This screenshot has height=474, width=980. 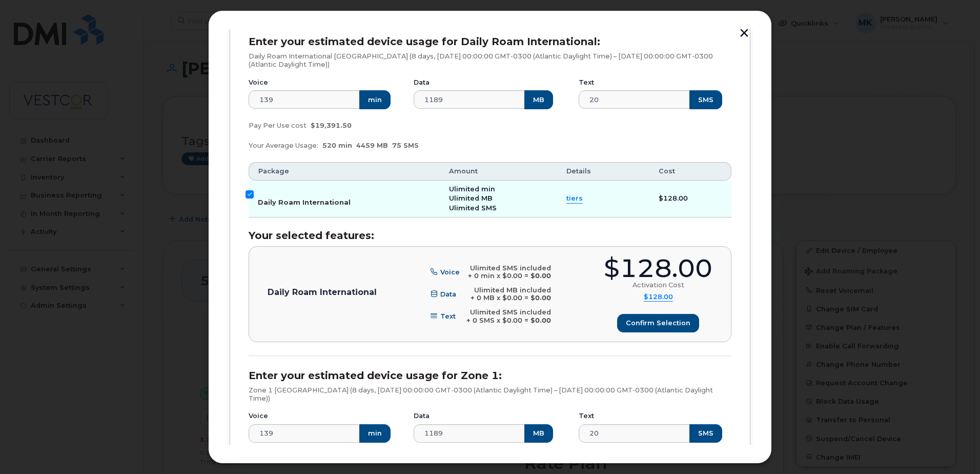 What do you see at coordinates (304, 202) in the screenshot?
I see `span: Daily Roam International` at bounding box center [304, 202].